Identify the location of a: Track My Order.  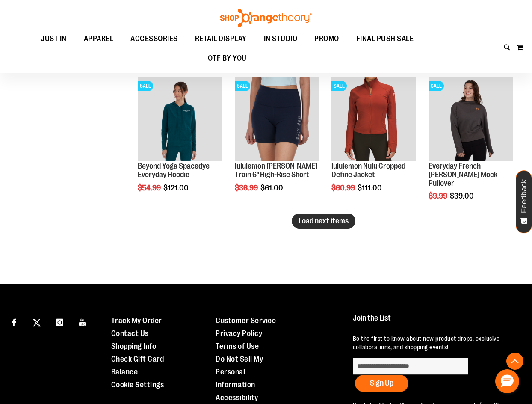
(136, 321).